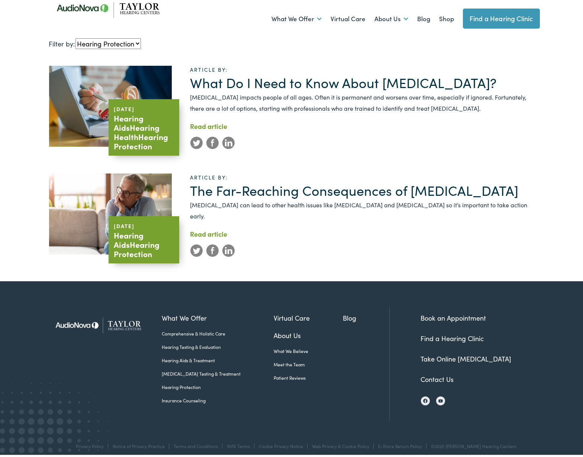 The height and width of the screenshot is (457, 583). I want to click on img: dementia care, so click(110, 212).